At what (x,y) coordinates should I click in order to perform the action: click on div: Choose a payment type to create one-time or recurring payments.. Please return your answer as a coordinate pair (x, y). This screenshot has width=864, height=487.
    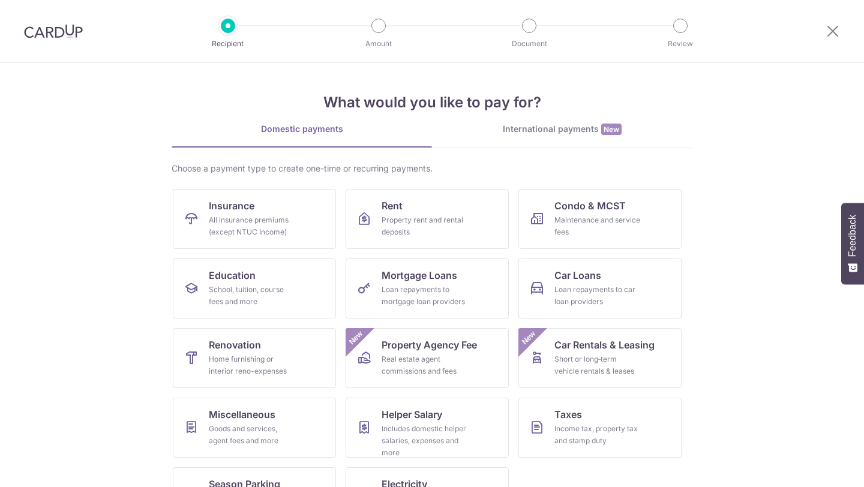
    Looking at the image, I should click on (432, 169).